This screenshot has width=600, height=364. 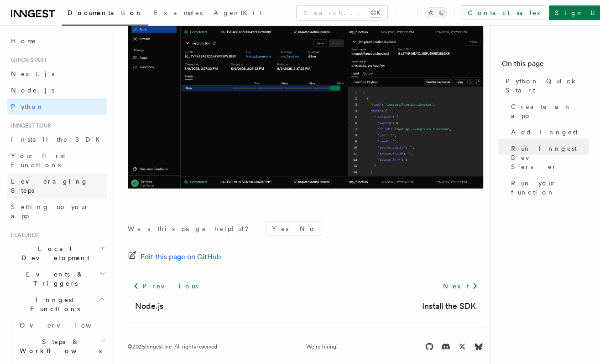 I want to click on span: Leveraging Steps, so click(x=50, y=186).